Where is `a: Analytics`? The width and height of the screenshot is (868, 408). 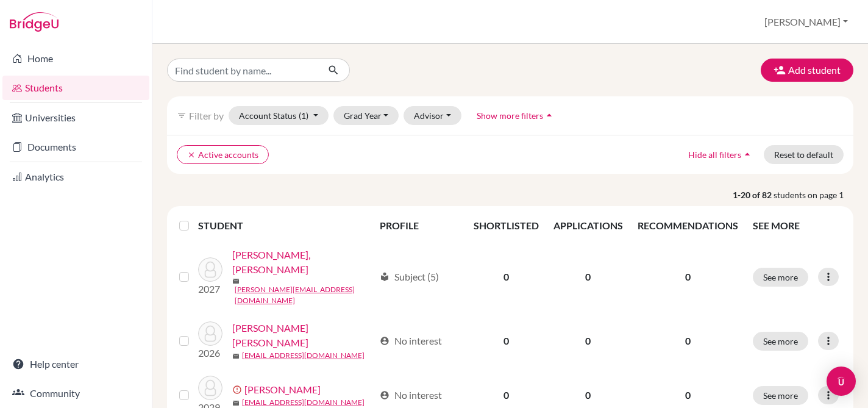
a: Analytics is located at coordinates (76, 177).